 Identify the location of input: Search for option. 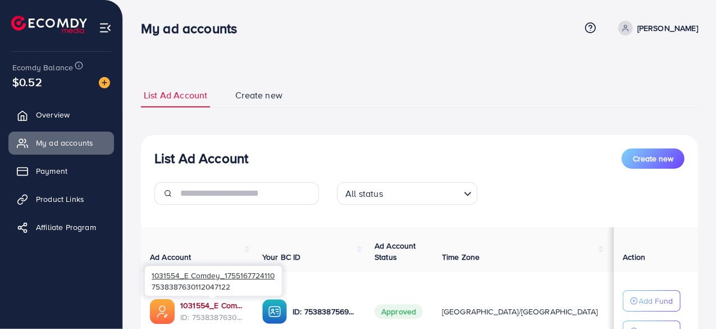
(423, 192).